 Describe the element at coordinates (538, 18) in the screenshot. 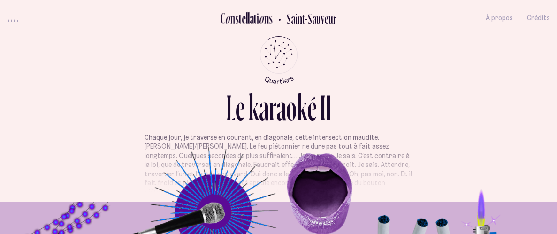

I see `button: Crédits` at that location.